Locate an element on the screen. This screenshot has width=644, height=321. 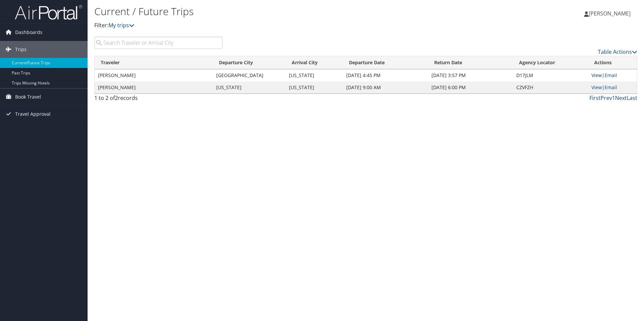
span: Dashboards is located at coordinates (28, 32).